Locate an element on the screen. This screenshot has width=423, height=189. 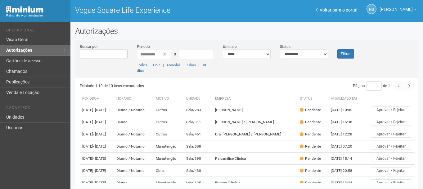
th: Atualizado em is located at coordinates (346, 98).